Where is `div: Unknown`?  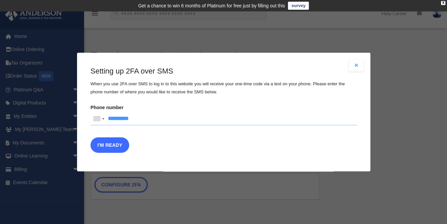 div: Unknown is located at coordinates (98, 119).